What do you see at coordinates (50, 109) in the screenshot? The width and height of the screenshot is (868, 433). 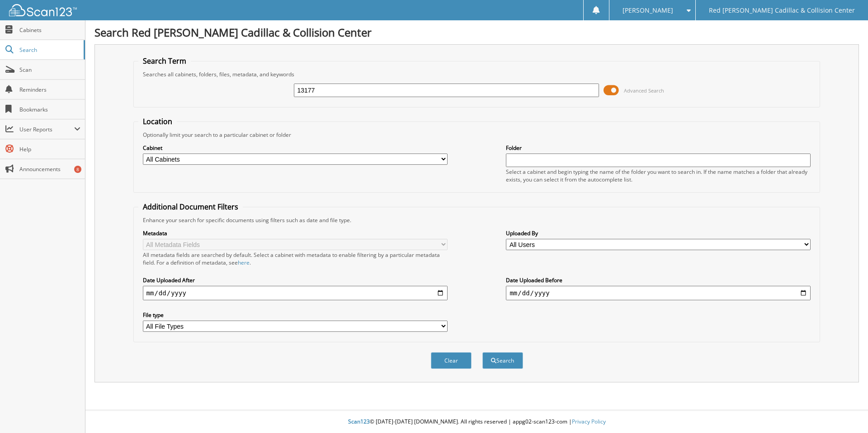 I see `span: Bookmarks` at bounding box center [50, 109].